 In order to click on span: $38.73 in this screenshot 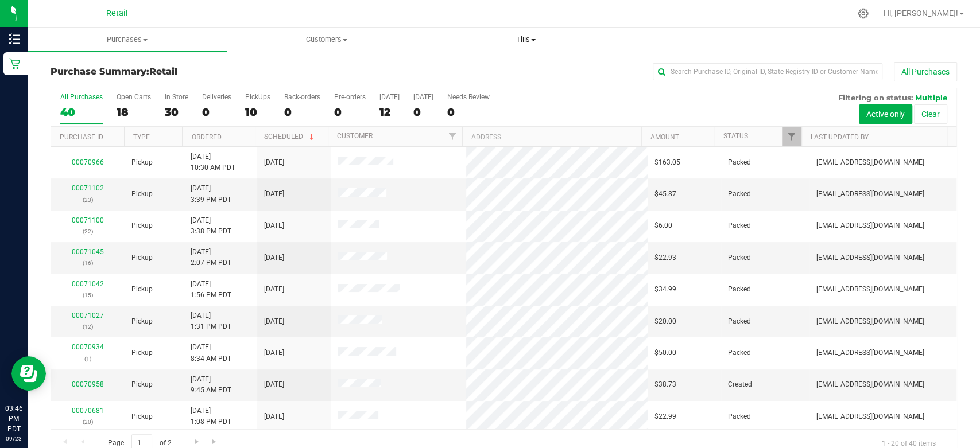, I will do `click(665, 385)`.